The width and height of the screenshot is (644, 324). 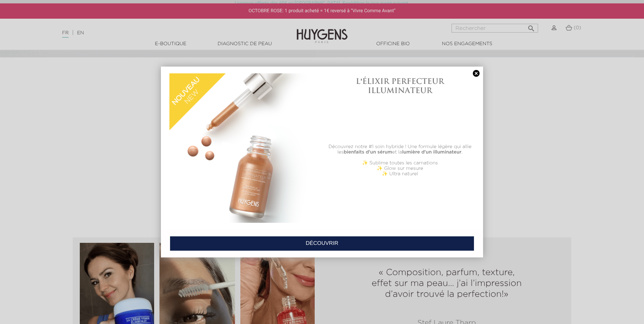 I want to click on b: bienfaits d'un sérum, so click(x=368, y=152).